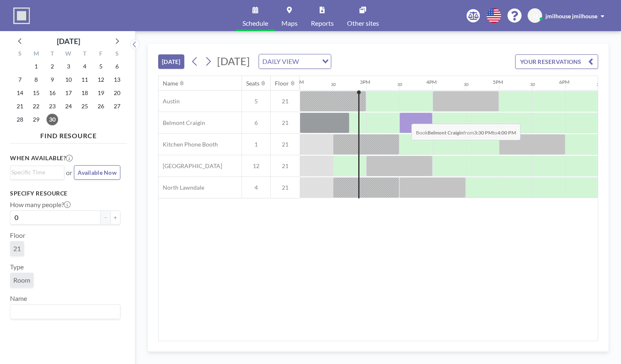 The width and height of the screenshot is (621, 364). What do you see at coordinates (40, 205) in the screenshot?
I see `label: How many people?` at bounding box center [40, 205].